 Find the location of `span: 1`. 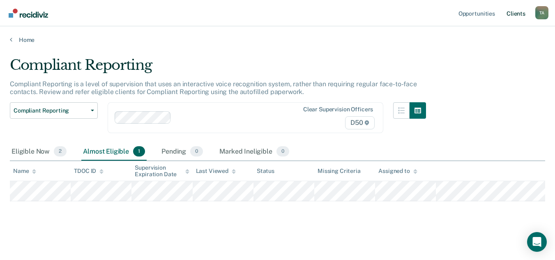

span: 1 is located at coordinates (139, 152).